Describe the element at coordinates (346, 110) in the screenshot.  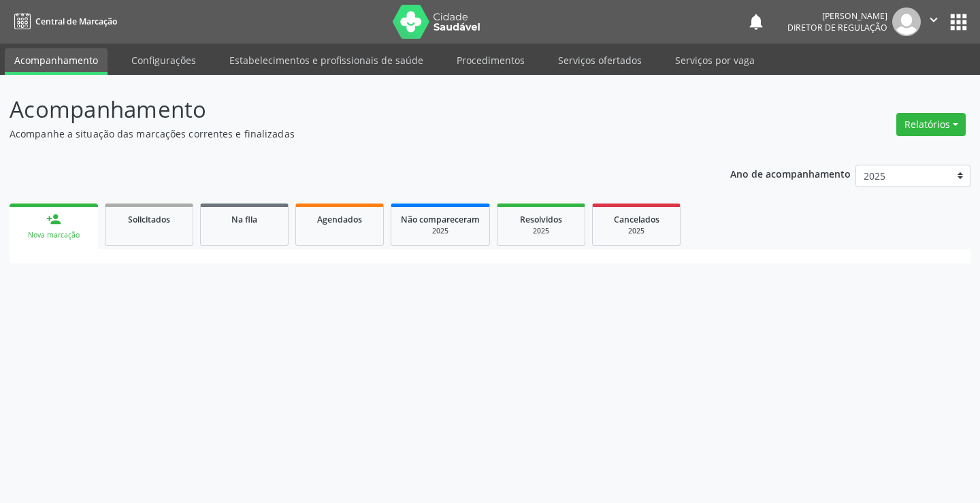
I see `p: Acompanhamento` at that location.